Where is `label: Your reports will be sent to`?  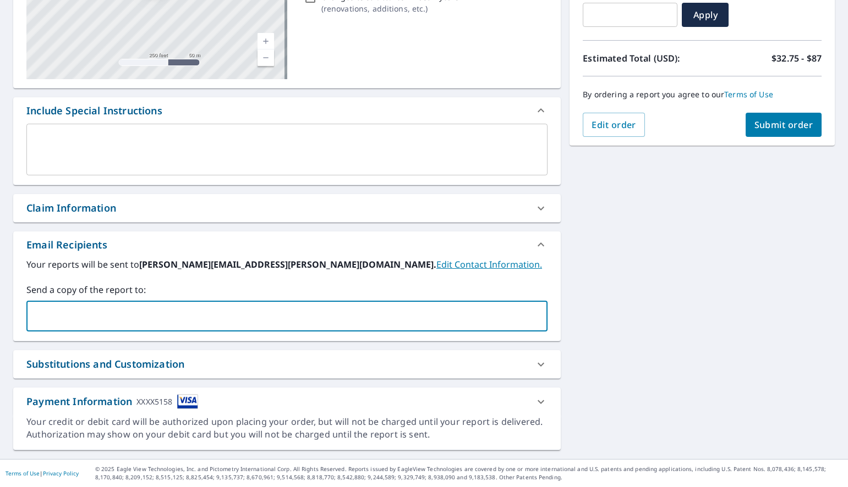 label: Your reports will be sent to is located at coordinates (287, 265).